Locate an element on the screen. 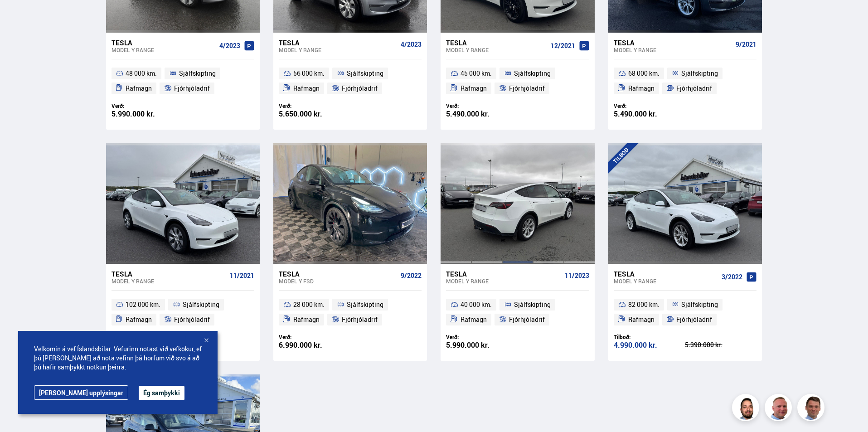 The height and width of the screenshot is (432, 868). div: 5.390.000 kr. is located at coordinates (720, 345).